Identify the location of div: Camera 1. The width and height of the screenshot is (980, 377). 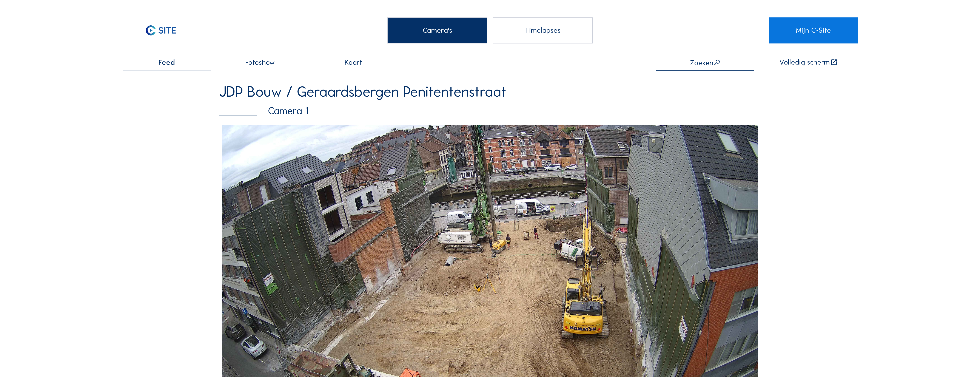
(490, 111).